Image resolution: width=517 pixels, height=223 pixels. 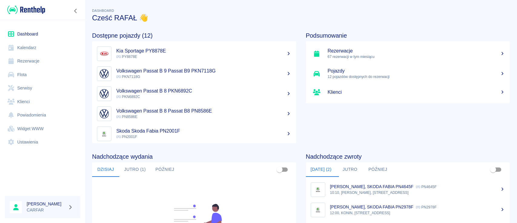 I want to click on a: ImageSkoda Skoda Fabia PN2001F PN2001F, so click(x=194, y=134).